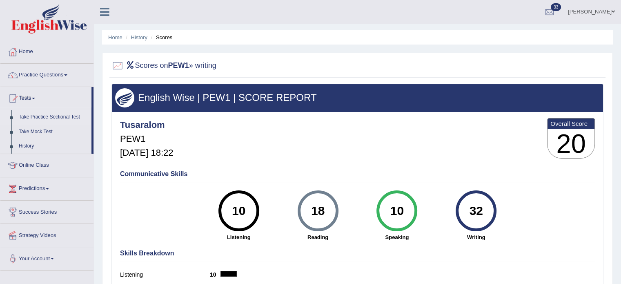  Describe the element at coordinates (147, 125) in the screenshot. I see `h4: Tusaralom` at that location.